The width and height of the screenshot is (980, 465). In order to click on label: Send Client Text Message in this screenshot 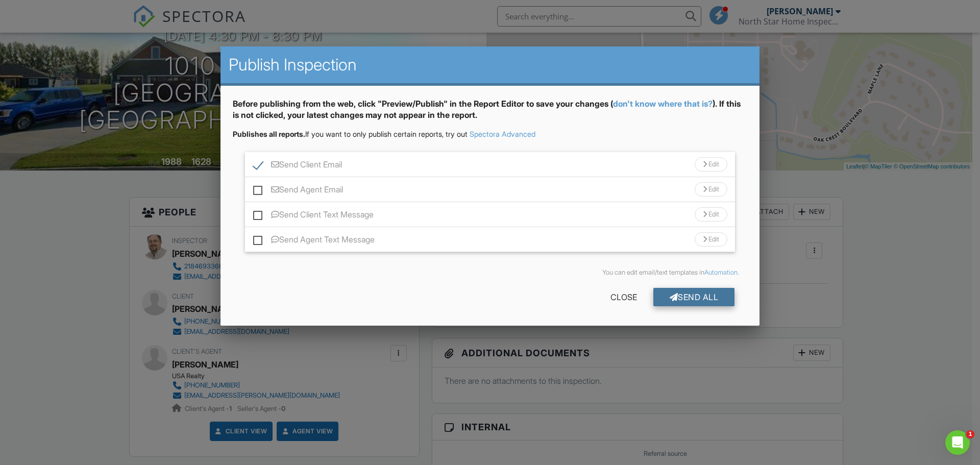, I will do `click(313, 216)`.